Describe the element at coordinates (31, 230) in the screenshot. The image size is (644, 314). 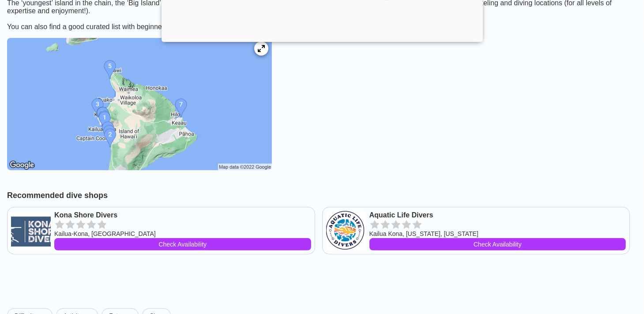
I see `img: Kona Shore Divers` at that location.